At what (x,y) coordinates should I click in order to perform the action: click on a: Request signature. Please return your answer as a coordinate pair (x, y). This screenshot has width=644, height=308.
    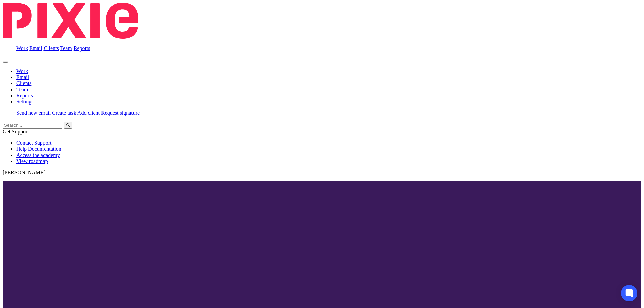
    Looking at the image, I should click on (120, 113).